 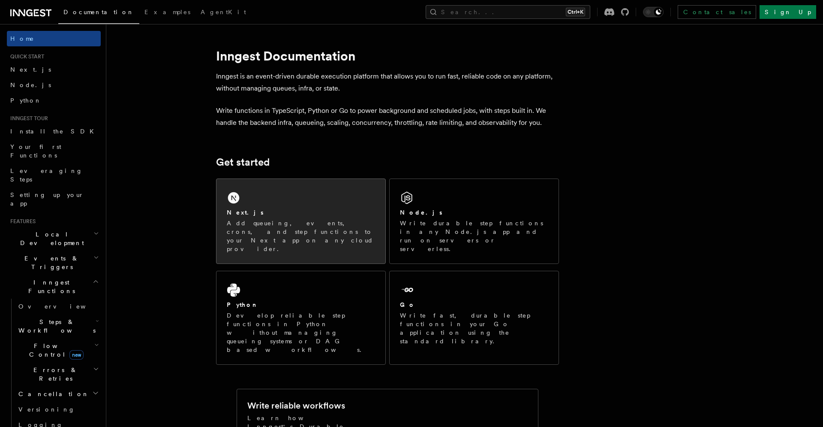 What do you see at coordinates (30, 69) in the screenshot?
I see `span: Next.js` at bounding box center [30, 69].